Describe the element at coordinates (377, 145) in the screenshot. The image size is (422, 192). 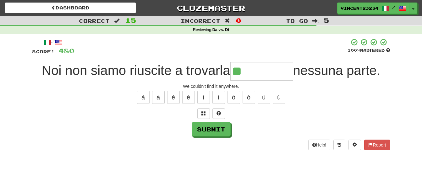
I see `button: Report` at that location.